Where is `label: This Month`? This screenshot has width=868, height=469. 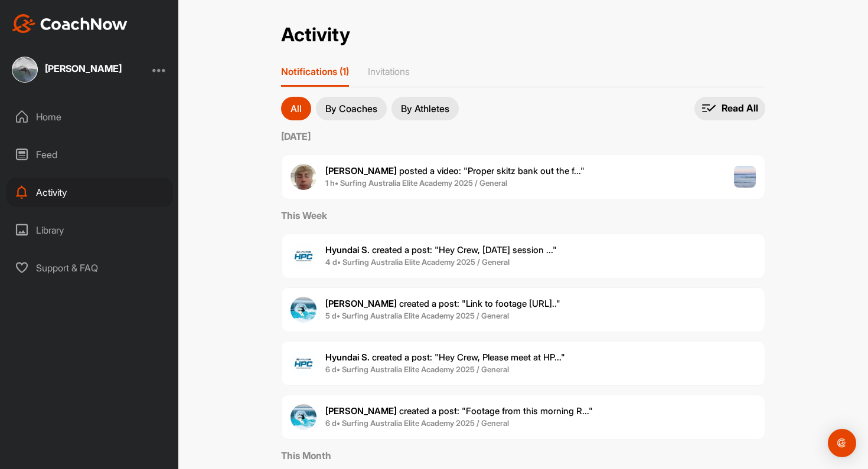
label: This Month is located at coordinates (523, 455).